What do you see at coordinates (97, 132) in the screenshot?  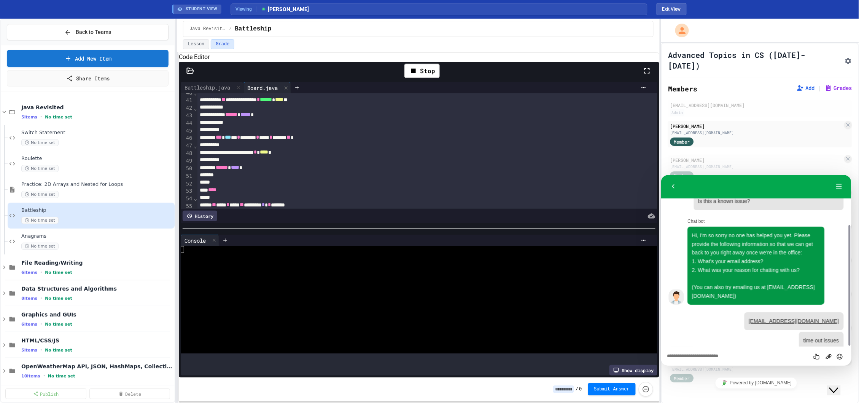 I see `span: Switch Statement` at bounding box center [97, 132].